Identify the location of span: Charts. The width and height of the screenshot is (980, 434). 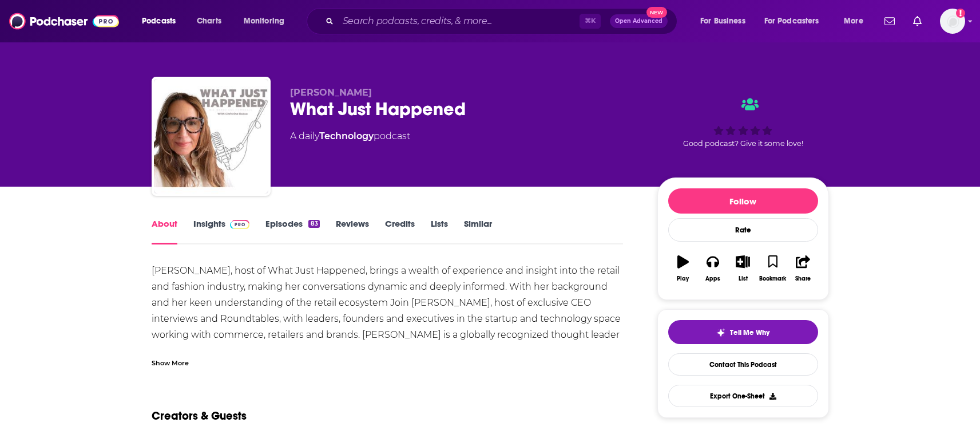
(209, 21).